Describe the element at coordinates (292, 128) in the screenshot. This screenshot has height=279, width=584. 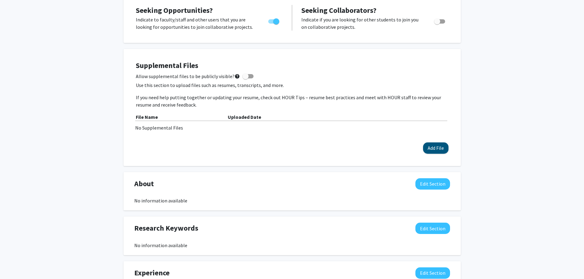
I see `div: No Supplemental Files` at that location.